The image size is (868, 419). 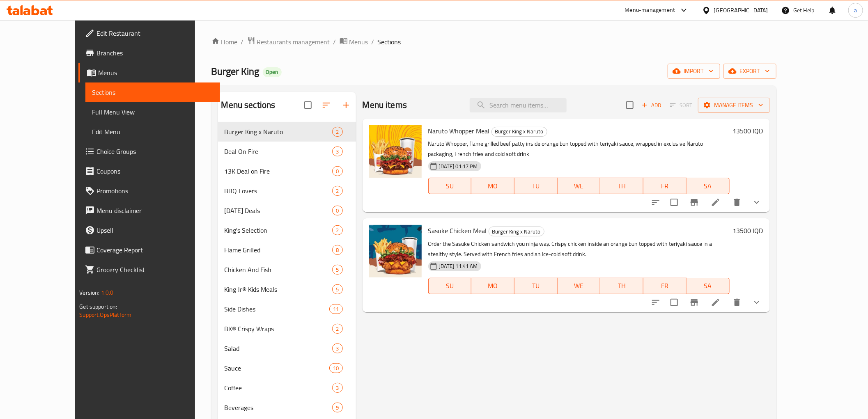 What do you see at coordinates (287, 309) in the screenshot?
I see `div: Side Dishes11` at bounding box center [287, 309].